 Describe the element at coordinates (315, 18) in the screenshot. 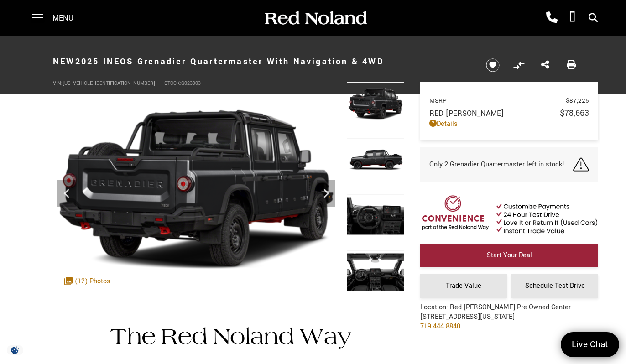

I see `img: Red Noland Auto Group` at that location.